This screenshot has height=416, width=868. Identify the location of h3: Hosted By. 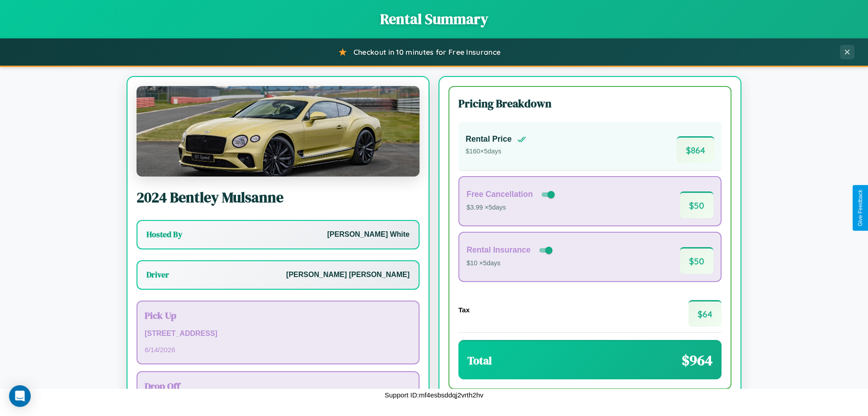
(164, 234).